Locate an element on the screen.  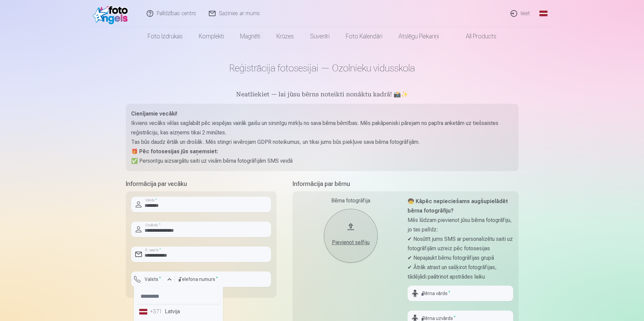
p: Ikviens vecāks vēlas saglabāt pēc iespējas vairāk gaišu un sirsnīgu mirkļu no sava bērna bērnības... is located at coordinates (322, 128).